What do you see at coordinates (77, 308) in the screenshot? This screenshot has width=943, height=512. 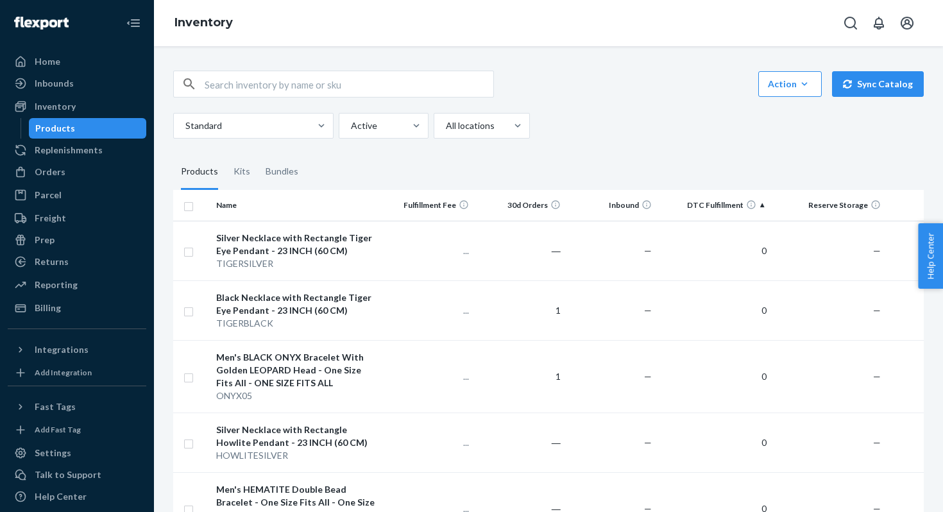 I see `a: Billing` at bounding box center [77, 308].